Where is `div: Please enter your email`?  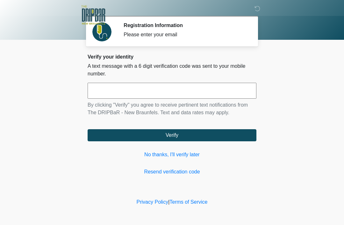 div: Please enter your email is located at coordinates (185, 35).